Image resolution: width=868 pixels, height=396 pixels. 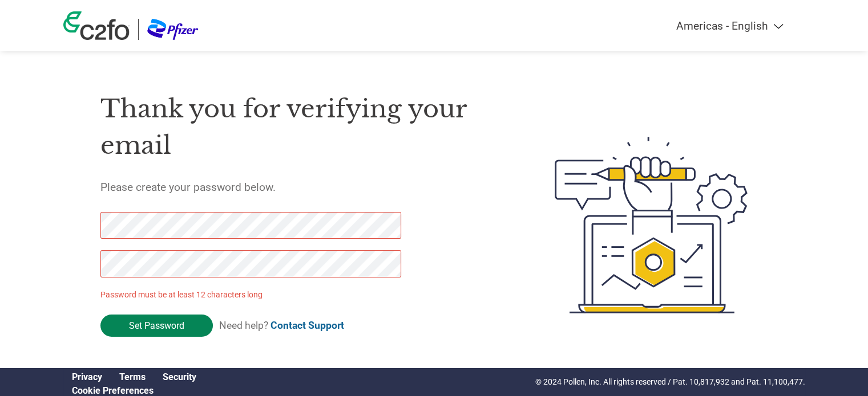 I want to click on a: Privacy, so click(x=87, y=377).